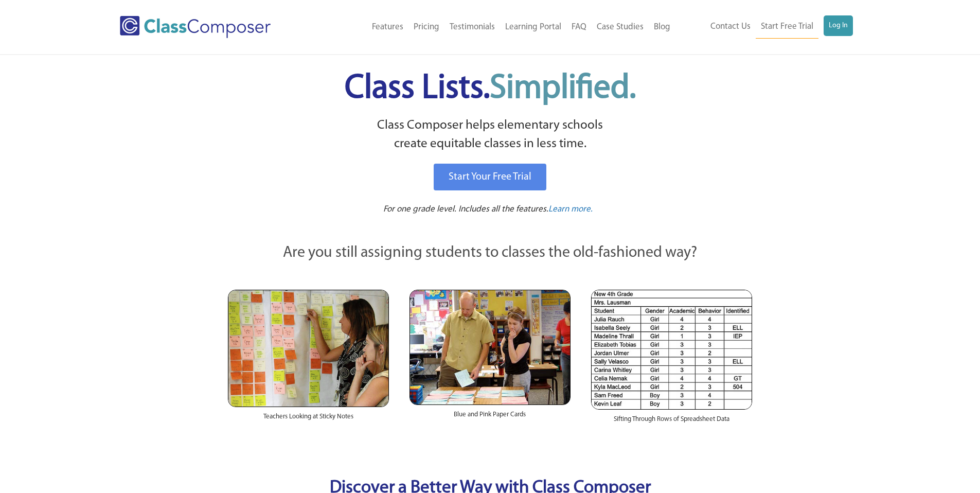  I want to click on a: Contact Us, so click(731, 27).